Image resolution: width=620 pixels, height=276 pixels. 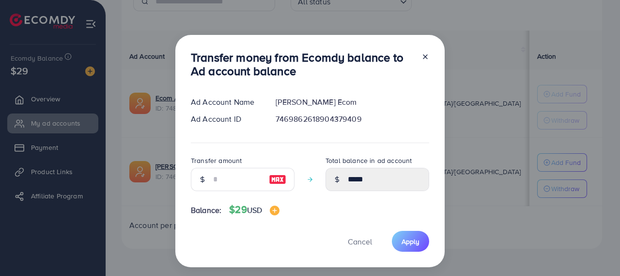 I want to click on span: USD, so click(x=254, y=210).